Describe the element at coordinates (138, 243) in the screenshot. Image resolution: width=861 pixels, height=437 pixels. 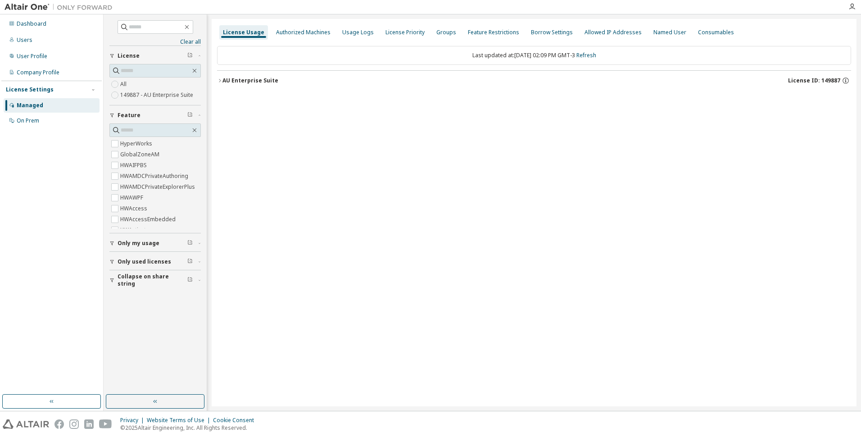
I see `span: Only my usage` at that location.